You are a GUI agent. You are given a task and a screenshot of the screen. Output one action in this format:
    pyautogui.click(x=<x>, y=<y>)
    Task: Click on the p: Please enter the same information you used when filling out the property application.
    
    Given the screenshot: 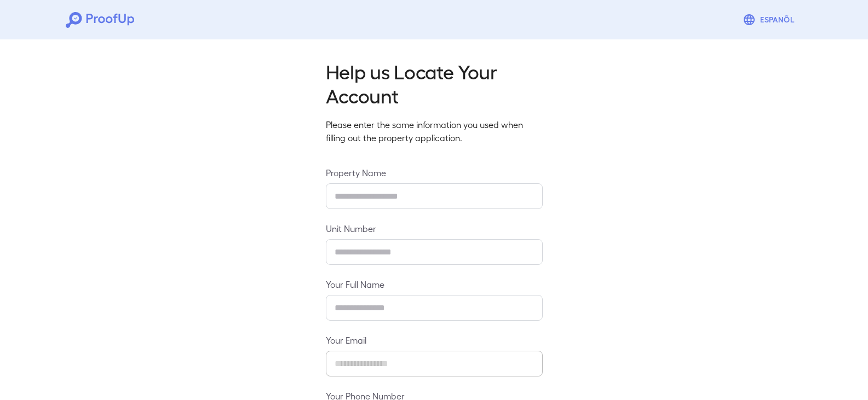 What is the action you would take?
    pyautogui.click(x=434, y=131)
    